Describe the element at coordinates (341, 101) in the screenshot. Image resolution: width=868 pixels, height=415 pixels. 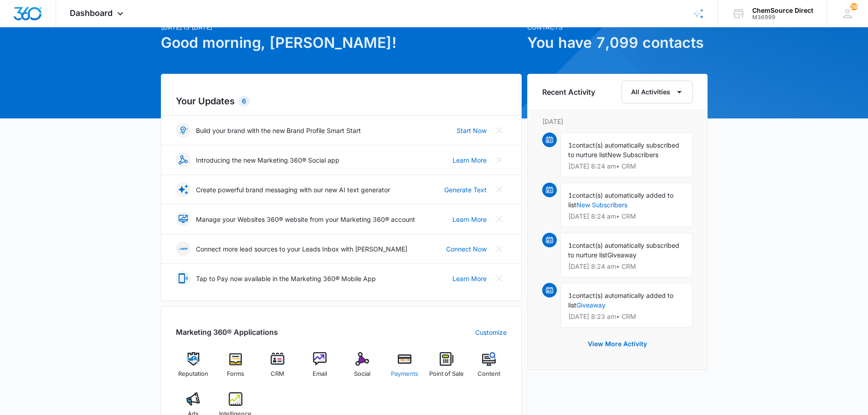
I see `h2: Your Updates` at that location.